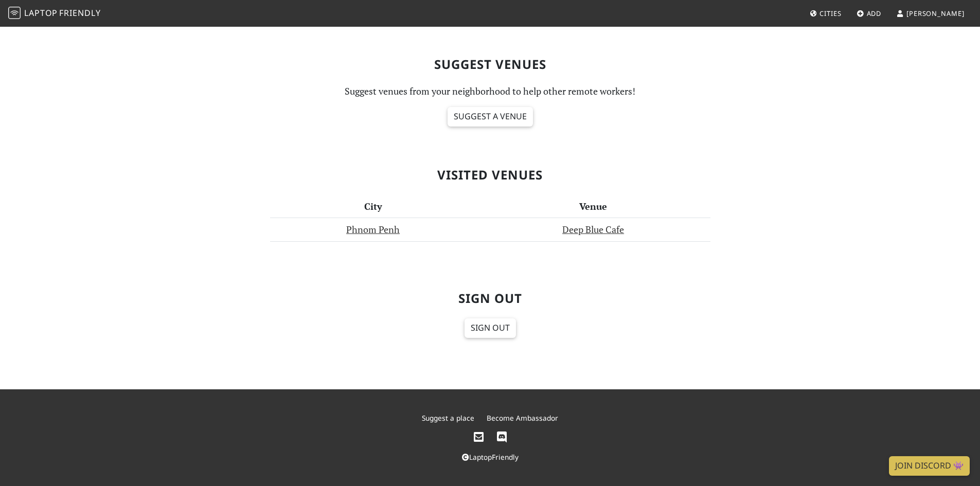 Image resolution: width=980 pixels, height=486 pixels. I want to click on span: Add, so click(874, 14).